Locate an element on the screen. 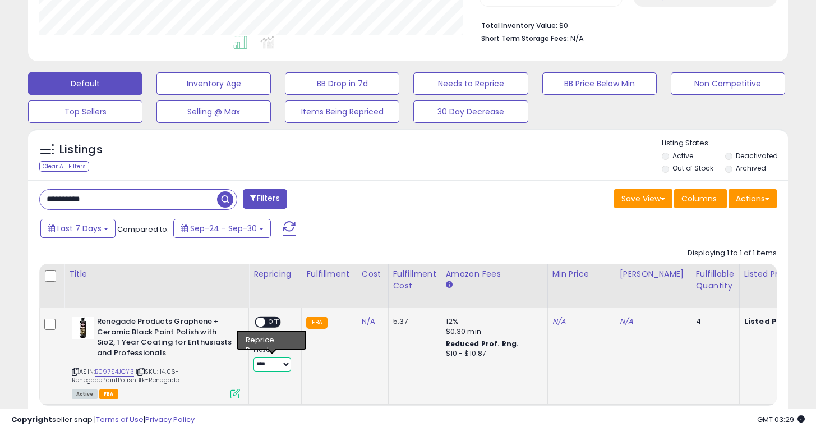 This screenshot has width=816, height=431. div: $10 - $10.87 is located at coordinates (492, 353).